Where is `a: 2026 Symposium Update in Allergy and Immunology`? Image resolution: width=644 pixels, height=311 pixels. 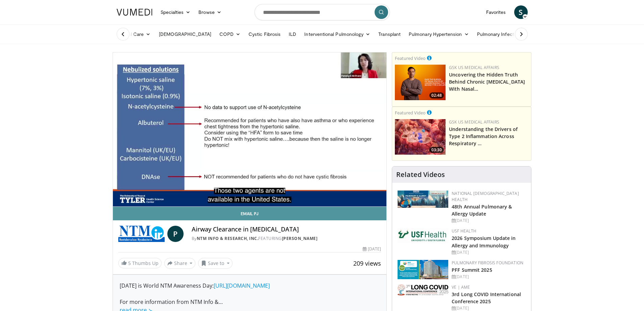
a: 2026 Symposium Update in Allergy and Immunology is located at coordinates (483, 242).